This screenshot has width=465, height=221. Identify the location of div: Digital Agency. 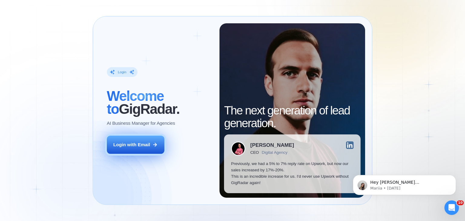
(275, 152).